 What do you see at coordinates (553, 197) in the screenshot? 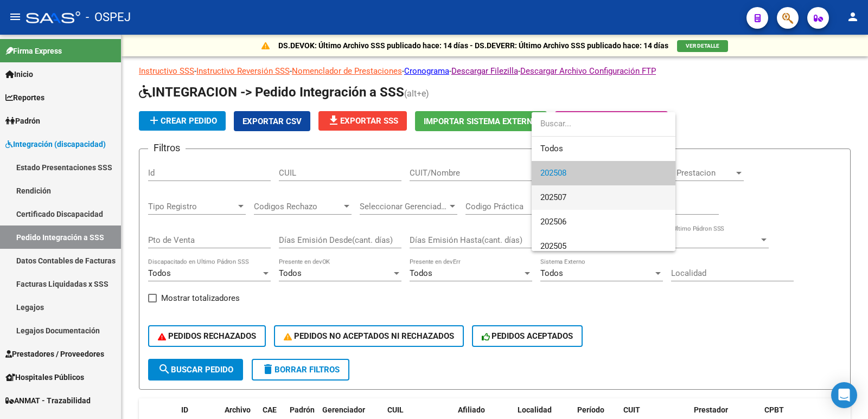
I see `span: 202507` at bounding box center [553, 197].